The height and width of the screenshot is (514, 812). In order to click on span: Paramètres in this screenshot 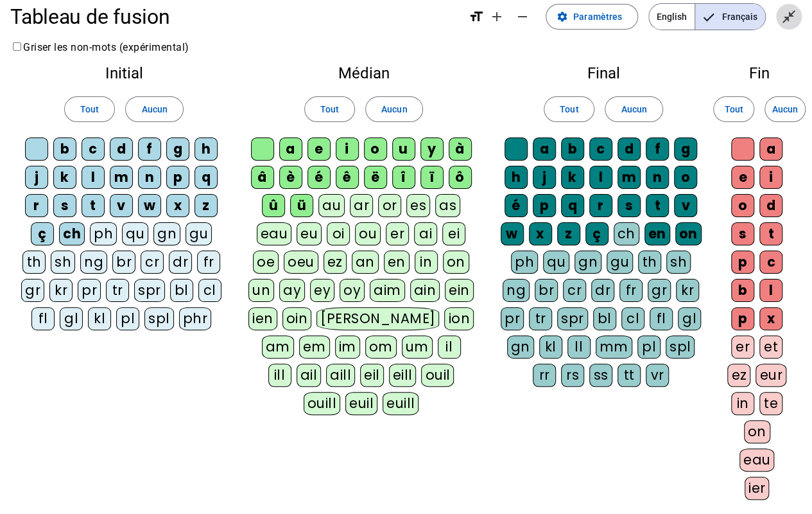, I will do `click(598, 17)`.